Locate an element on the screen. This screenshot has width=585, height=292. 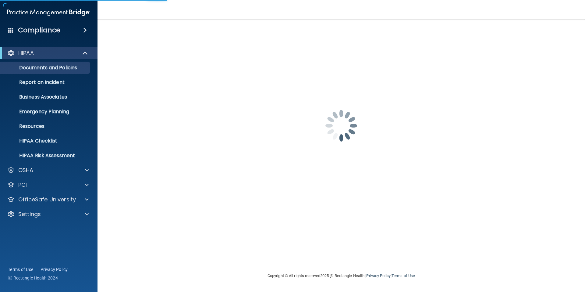
p: Business Associates is located at coordinates (45, 97).